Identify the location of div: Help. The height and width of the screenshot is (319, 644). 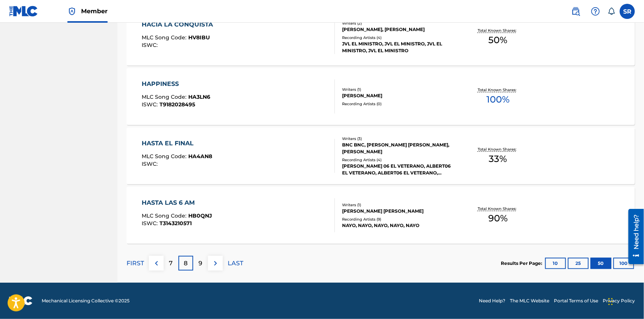
(596, 12).